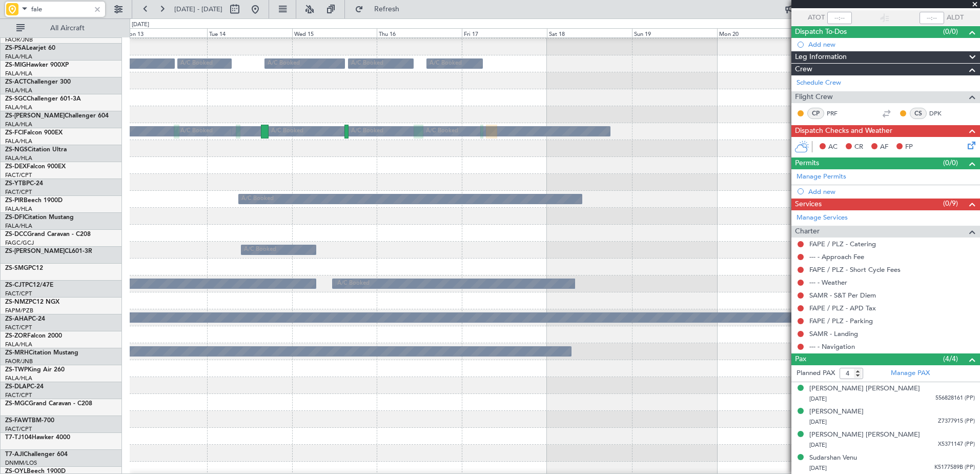 The image size is (980, 474). Describe the element at coordinates (820, 32) in the screenshot. I see `span: Dispatch To-Dos` at that location.